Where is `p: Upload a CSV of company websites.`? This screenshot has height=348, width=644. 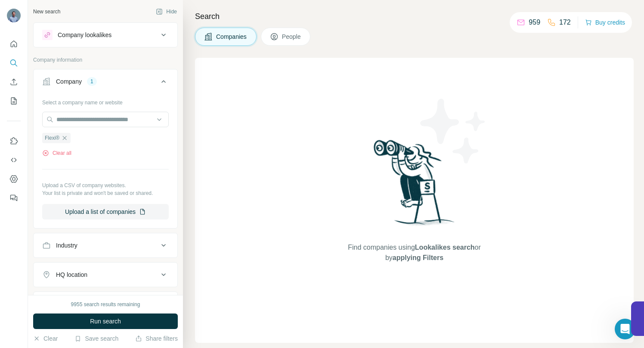 p: Upload a CSV of company websites. is located at coordinates (106, 185).